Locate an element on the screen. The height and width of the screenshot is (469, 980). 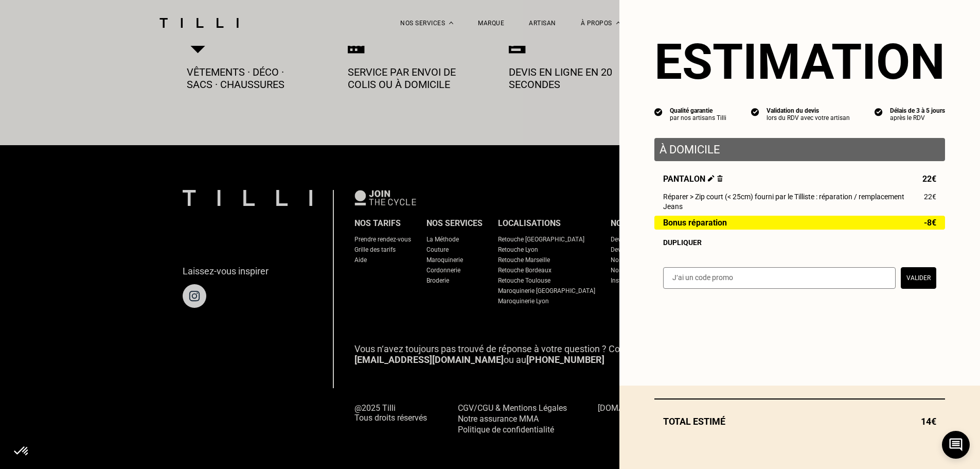
span: Bonus réparation is located at coordinates (695, 223).